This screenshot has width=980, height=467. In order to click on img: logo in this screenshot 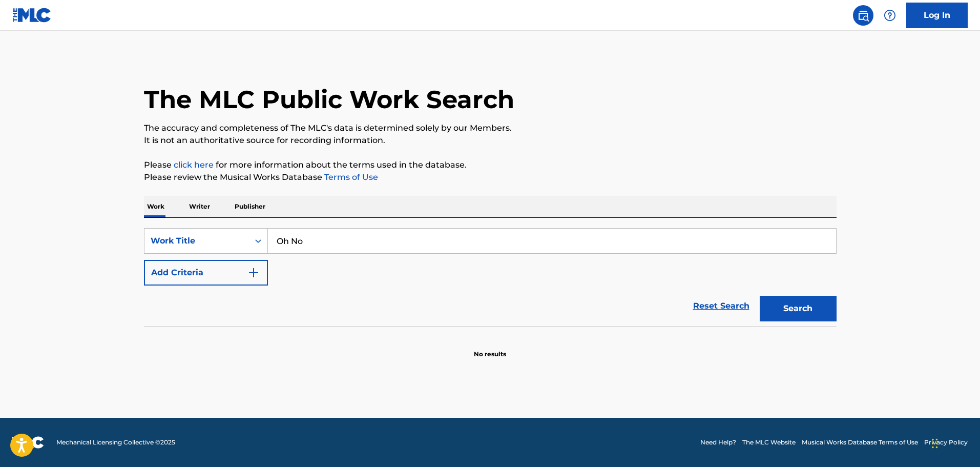, I will do `click(28, 442)`.